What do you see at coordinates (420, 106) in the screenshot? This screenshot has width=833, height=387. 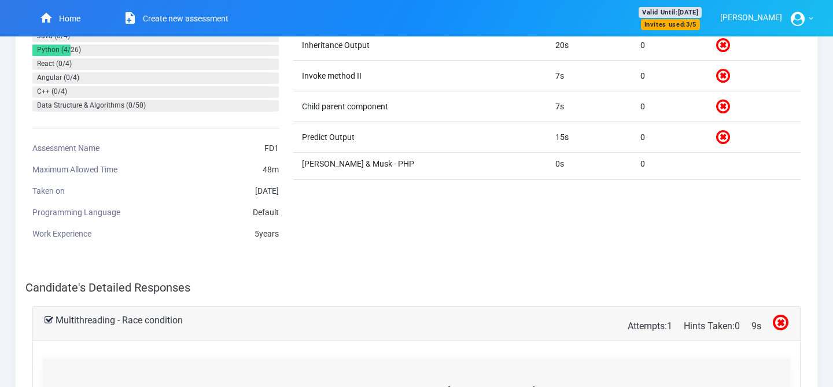 I see `td: Child parent component` at bounding box center [420, 106].